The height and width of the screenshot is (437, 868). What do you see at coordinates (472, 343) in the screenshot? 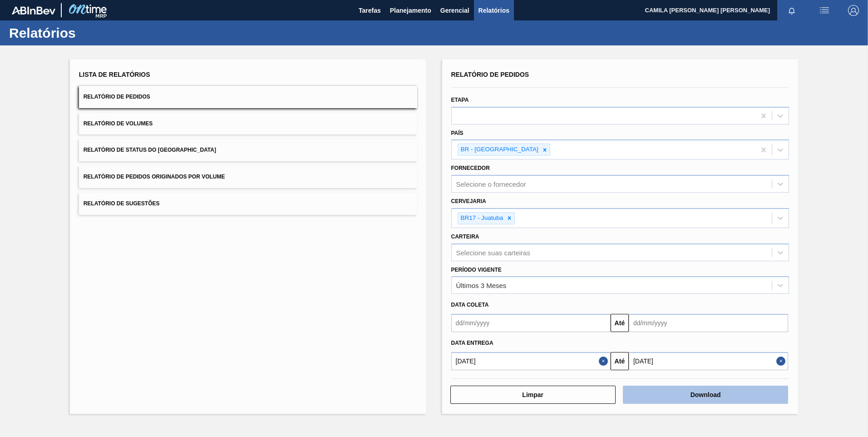
I see `span: Data Entrega` at bounding box center [472, 343].